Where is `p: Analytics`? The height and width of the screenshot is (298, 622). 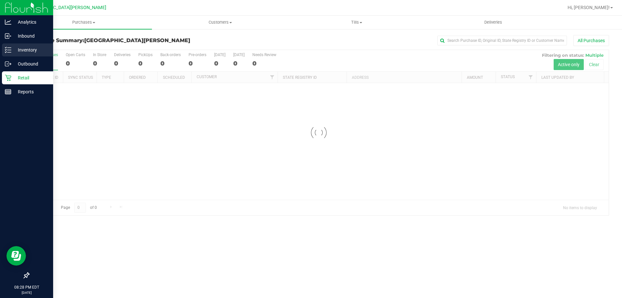 p: Analytics is located at coordinates (31, 22).